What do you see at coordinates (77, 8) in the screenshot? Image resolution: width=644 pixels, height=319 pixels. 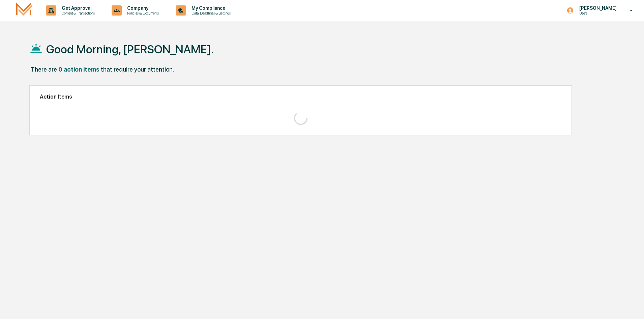 I see `p: Get Approval` at bounding box center [77, 8].